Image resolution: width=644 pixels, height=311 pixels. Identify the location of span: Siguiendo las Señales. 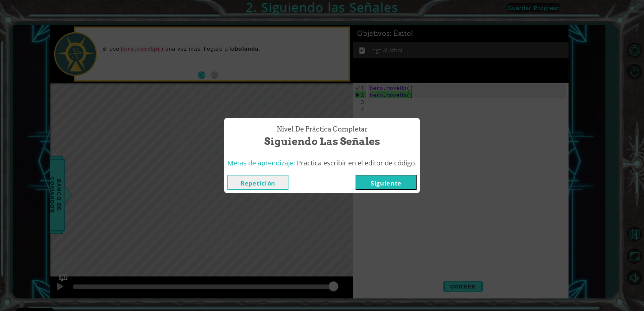
(322, 141).